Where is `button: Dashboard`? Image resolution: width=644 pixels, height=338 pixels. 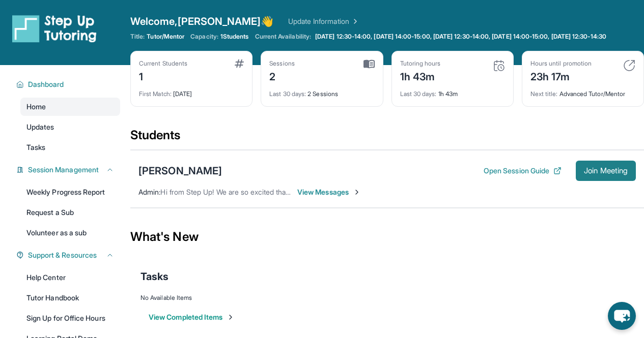
button: Dashboard is located at coordinates (69, 85).